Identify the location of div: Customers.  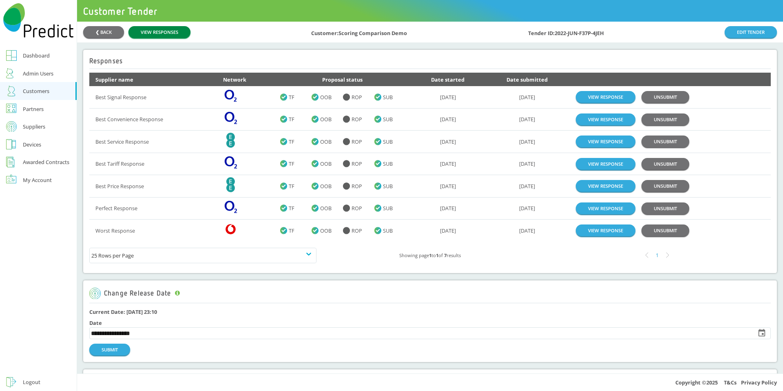
(36, 91).